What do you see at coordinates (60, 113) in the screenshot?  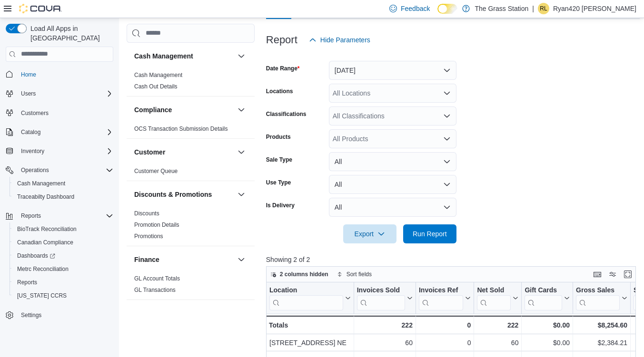 I see `button: Customers` at bounding box center [60, 113].